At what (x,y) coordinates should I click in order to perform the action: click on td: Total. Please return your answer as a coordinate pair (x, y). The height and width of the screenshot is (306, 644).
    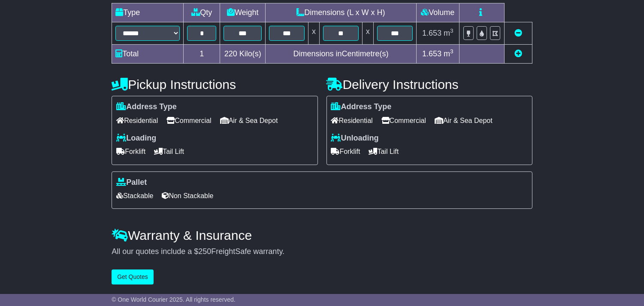
    Looking at the image, I should click on (148, 54).